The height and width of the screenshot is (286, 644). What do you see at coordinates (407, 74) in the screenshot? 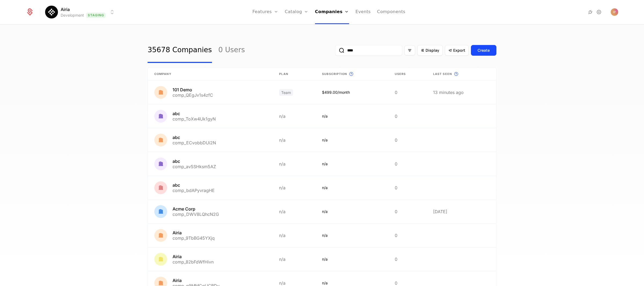
I see `th: Users` at bounding box center [407, 74].